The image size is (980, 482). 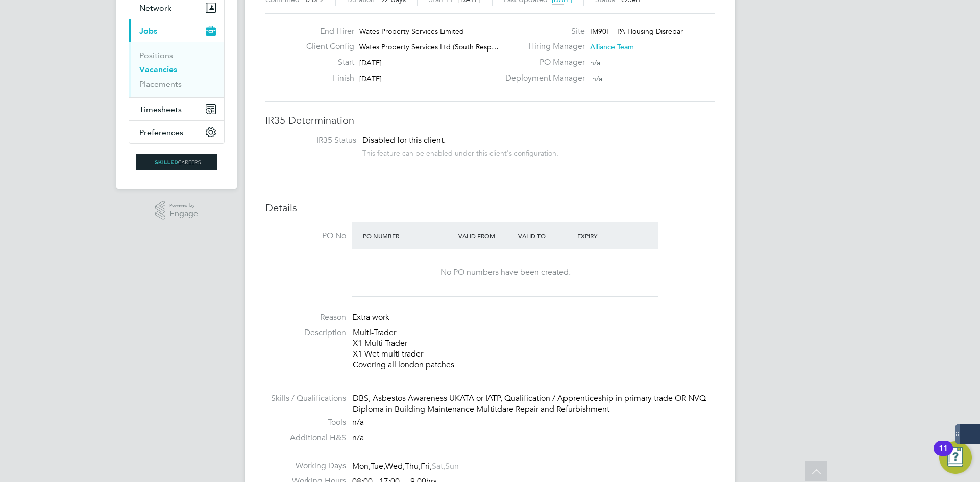 I want to click on span: Tue,, so click(x=377, y=466).